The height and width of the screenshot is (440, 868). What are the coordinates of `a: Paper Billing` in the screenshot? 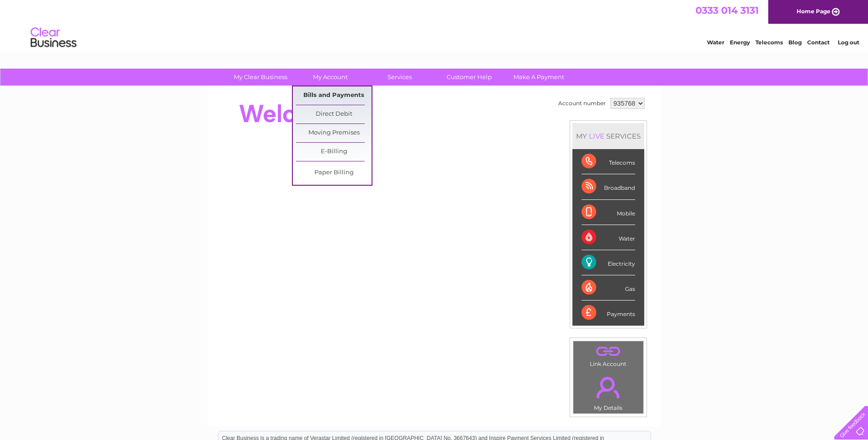 It's located at (333, 173).